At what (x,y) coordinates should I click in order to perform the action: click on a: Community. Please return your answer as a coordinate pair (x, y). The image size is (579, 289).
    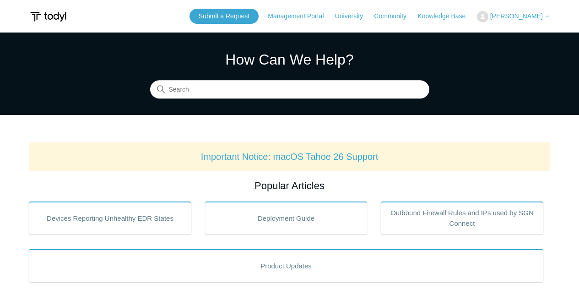
    Looking at the image, I should click on (394, 16).